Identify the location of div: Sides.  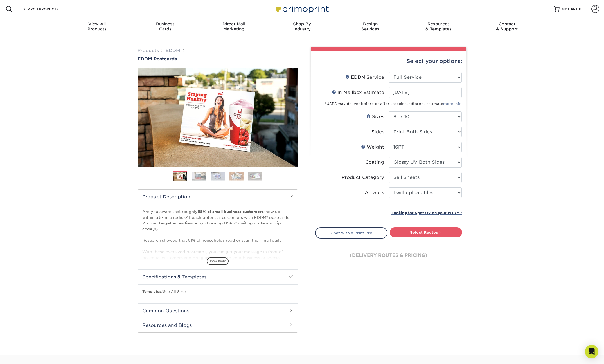
(378, 132).